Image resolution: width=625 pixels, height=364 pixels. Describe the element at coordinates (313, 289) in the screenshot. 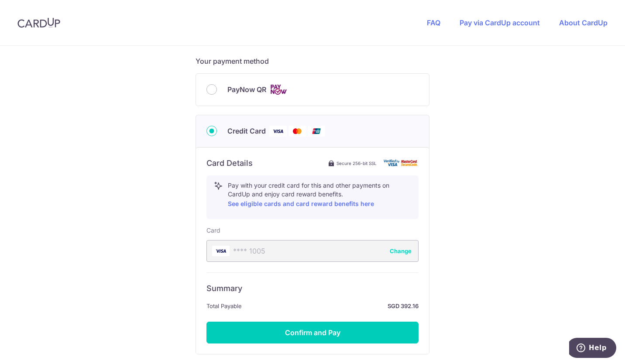

I see `h6: Summary` at that location.